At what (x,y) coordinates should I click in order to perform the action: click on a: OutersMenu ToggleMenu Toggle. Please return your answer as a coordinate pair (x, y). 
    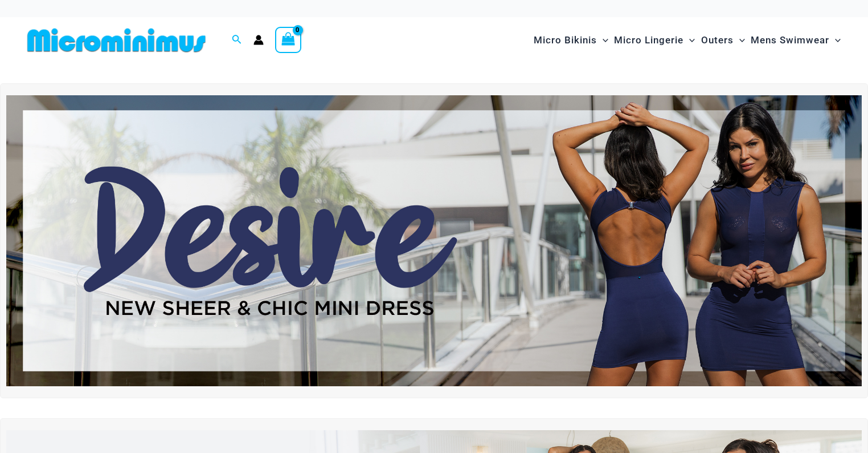
    Looking at the image, I should click on (723, 40).